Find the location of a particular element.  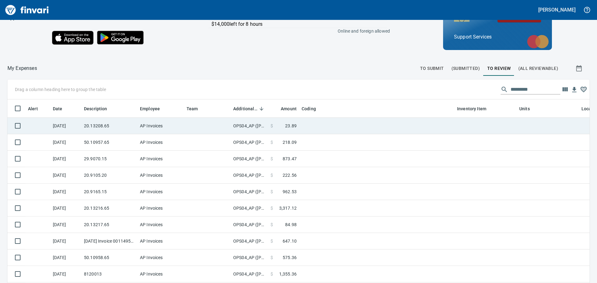

span: 84.98 is located at coordinates (291, 225).